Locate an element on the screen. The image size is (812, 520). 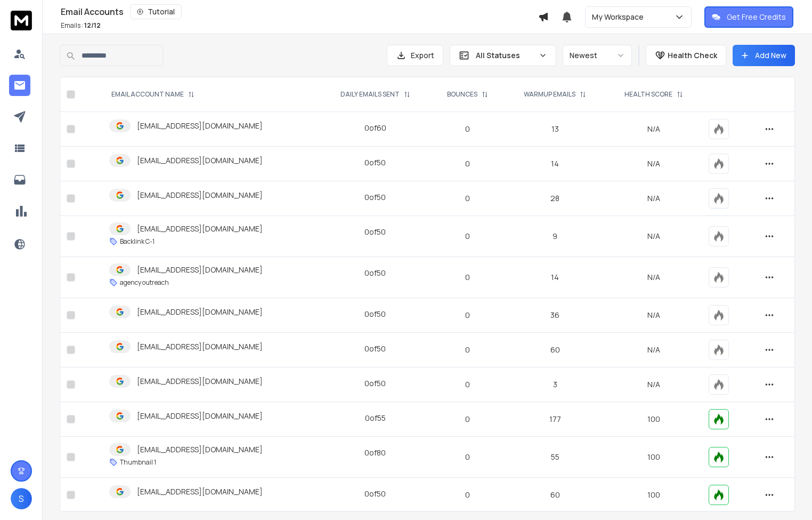
td: 36 is located at coordinates (556, 315).